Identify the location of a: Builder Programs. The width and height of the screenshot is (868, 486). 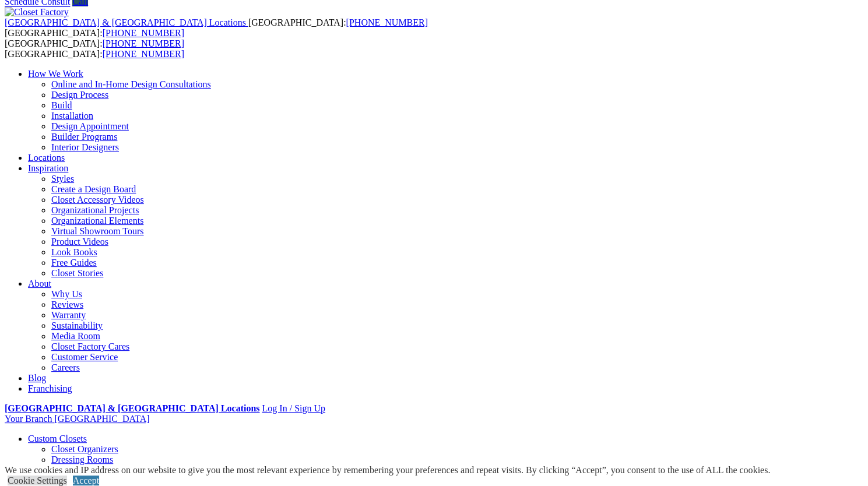
(84, 136).